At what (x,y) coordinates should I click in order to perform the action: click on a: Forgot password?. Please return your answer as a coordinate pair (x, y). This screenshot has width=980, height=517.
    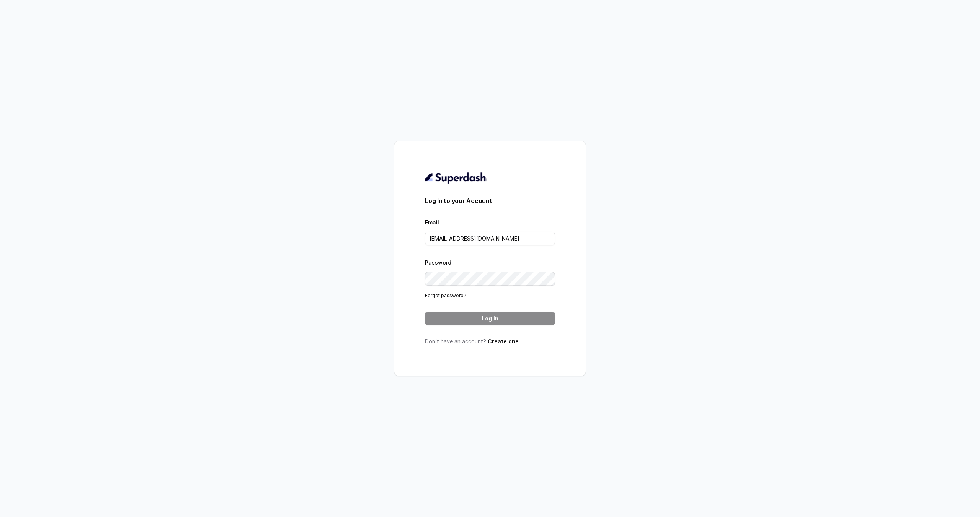
    Looking at the image, I should click on (446, 295).